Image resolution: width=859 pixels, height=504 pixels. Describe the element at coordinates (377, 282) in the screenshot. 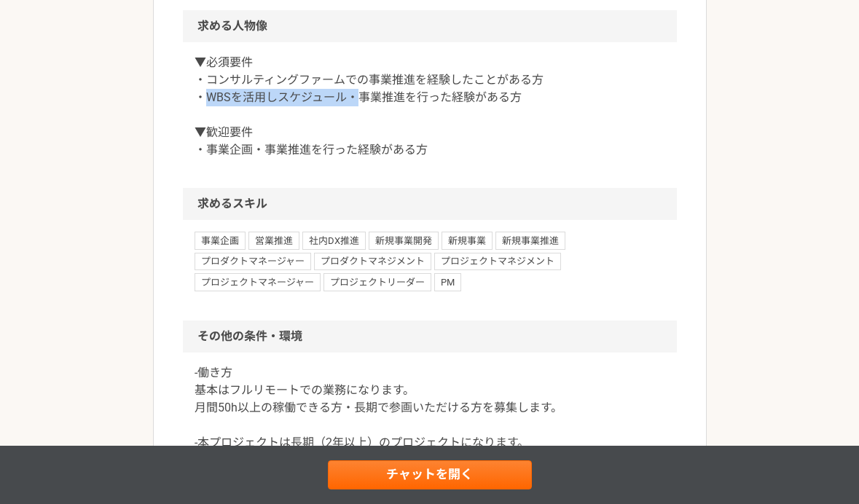

I see `span: プロジェクトリーダー` at that location.